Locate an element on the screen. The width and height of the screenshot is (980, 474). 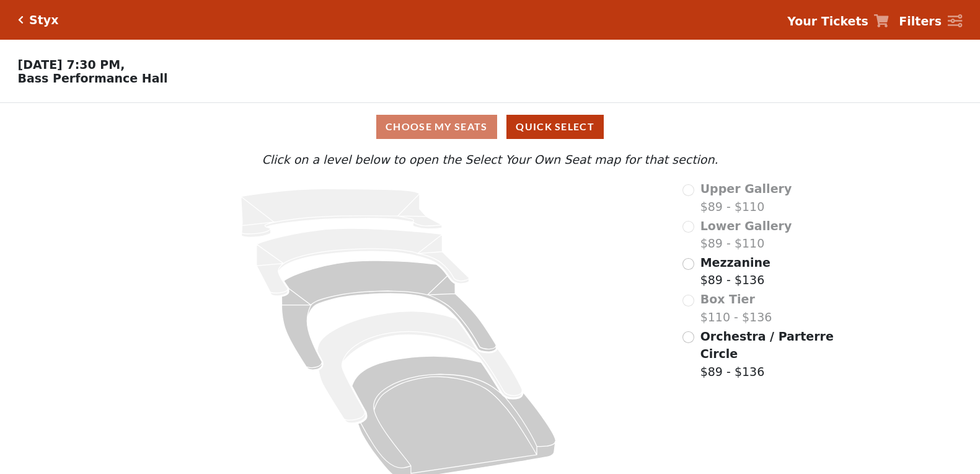
span: Box Tier is located at coordinates (728, 299).